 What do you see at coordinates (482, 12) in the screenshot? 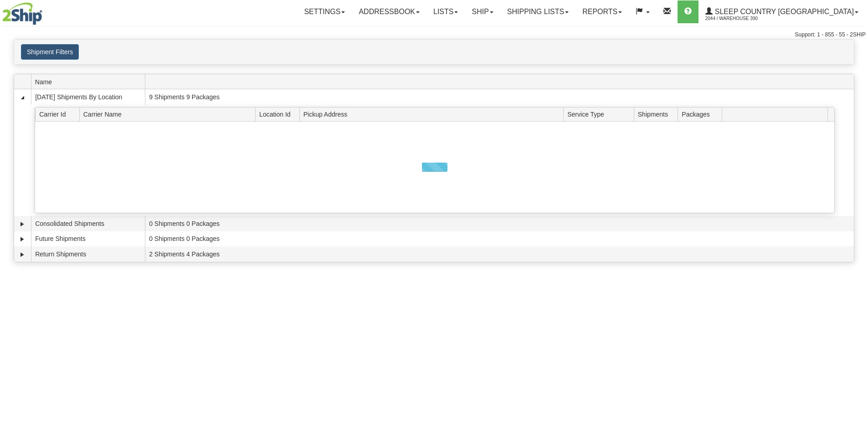
I see `a: Ship` at bounding box center [482, 12].